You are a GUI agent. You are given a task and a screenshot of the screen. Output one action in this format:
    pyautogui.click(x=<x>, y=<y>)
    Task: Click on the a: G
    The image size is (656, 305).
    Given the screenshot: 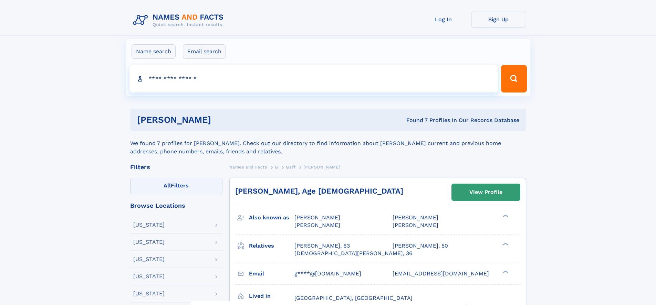 What is the action you would take?
    pyautogui.click(x=276, y=167)
    